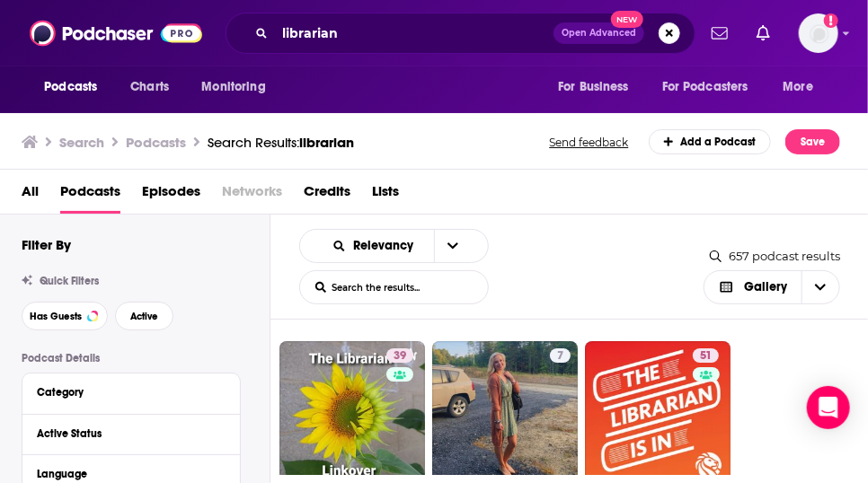 The width and height of the screenshot is (868, 483). I want to click on p: Podcast Details, so click(131, 359).